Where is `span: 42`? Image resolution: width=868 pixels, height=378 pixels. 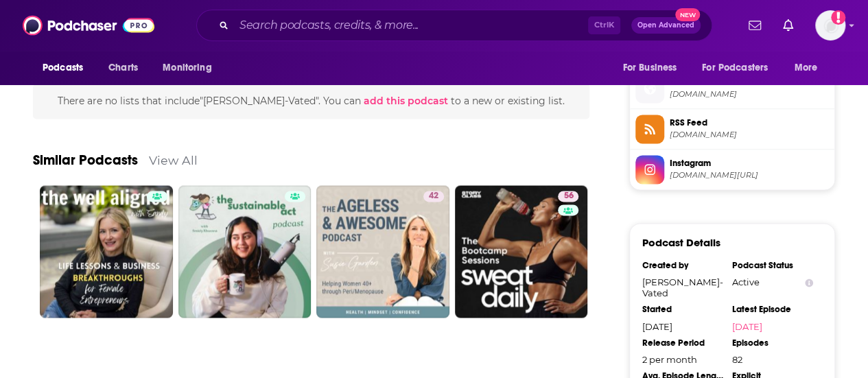
span: 42 is located at coordinates (434, 197).